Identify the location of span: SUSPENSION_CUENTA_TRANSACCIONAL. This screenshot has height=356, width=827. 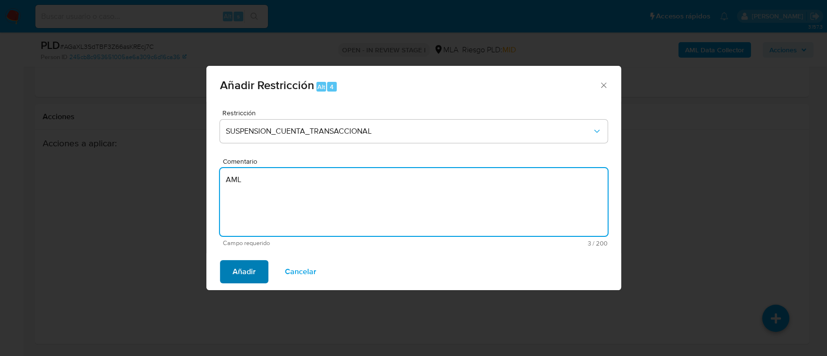
(409, 131).